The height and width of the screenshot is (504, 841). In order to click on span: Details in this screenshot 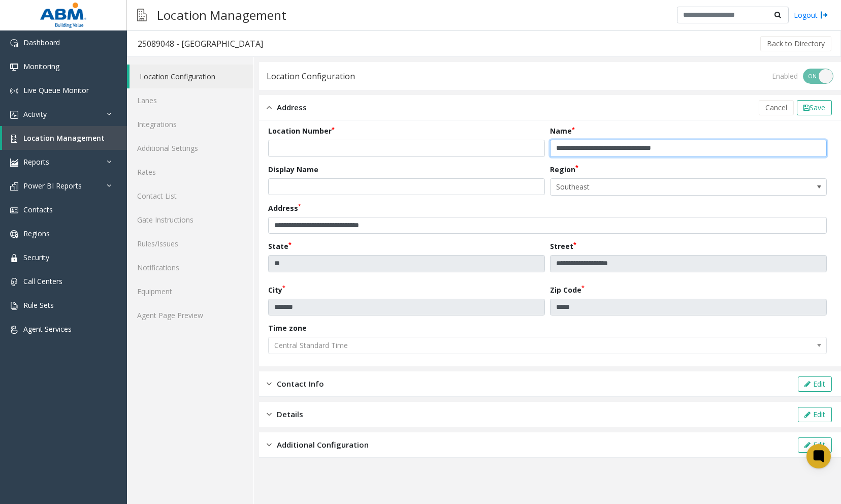, I will do `click(290, 414)`.